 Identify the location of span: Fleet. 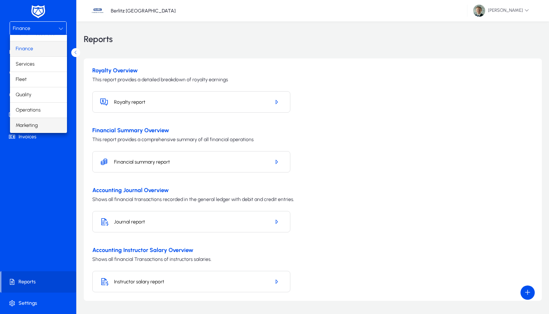
(21, 79).